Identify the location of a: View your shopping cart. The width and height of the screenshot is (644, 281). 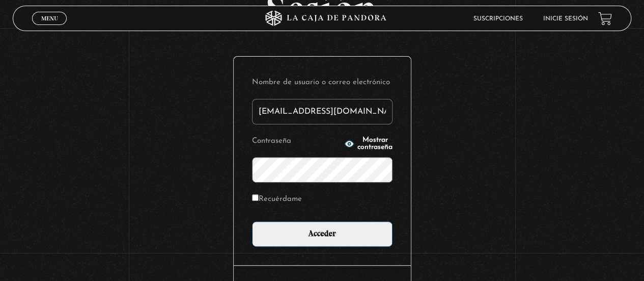
(605, 18).